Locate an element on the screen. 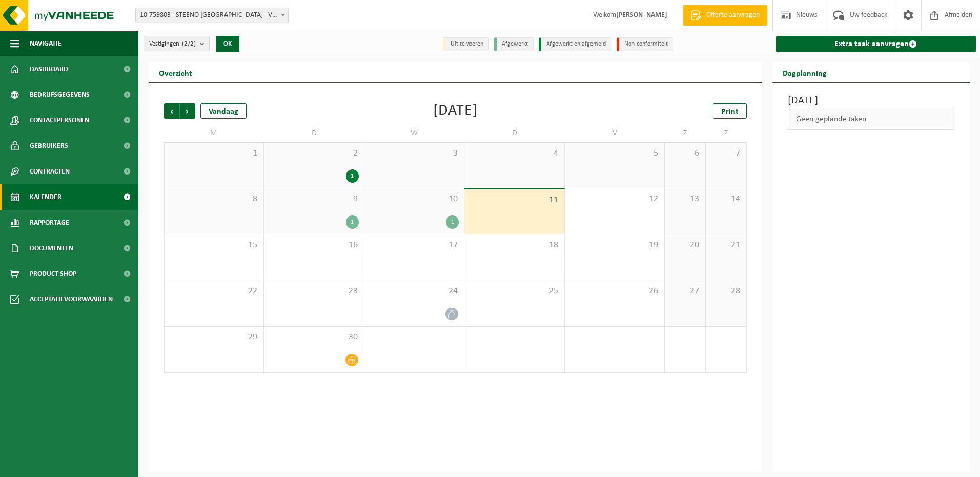 This screenshot has height=477, width=980. span: 3 is located at coordinates (414, 153).